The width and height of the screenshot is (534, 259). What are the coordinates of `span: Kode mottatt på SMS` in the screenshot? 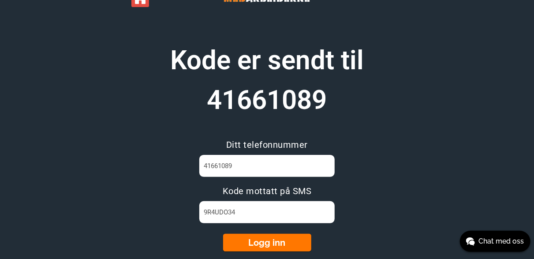 It's located at (267, 191).